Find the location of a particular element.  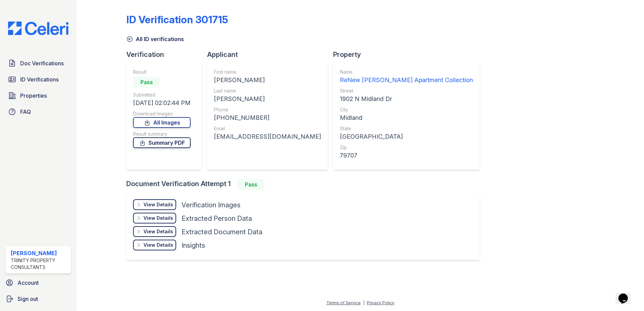

div: Midland is located at coordinates (407, 118).